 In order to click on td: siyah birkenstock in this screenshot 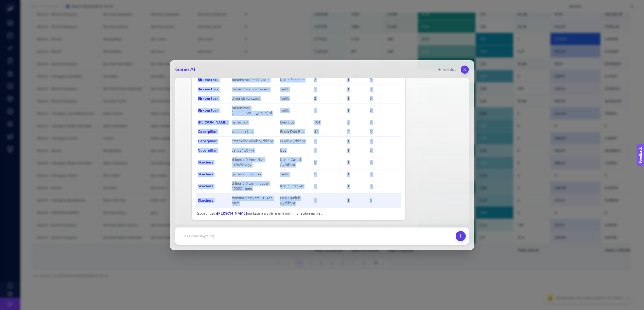, I will do `click(254, 98)`.